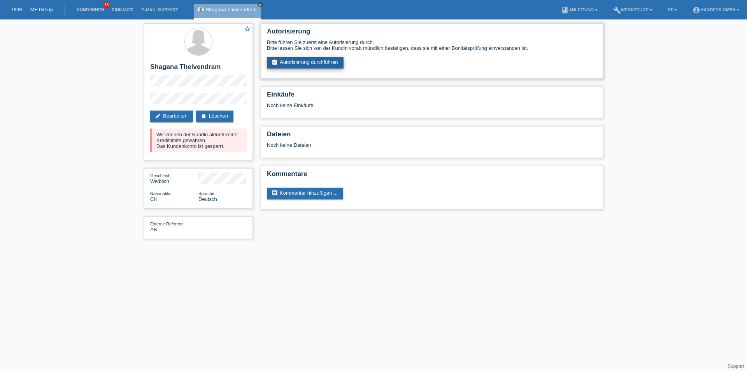 The image size is (747, 371). Describe the element at coordinates (432, 45) in the screenshot. I see `div: Bitte führen Sie zuerst eine Autorisierung durch. Bitte lassen Sie sich von der Kundin vorab münd...` at that location.